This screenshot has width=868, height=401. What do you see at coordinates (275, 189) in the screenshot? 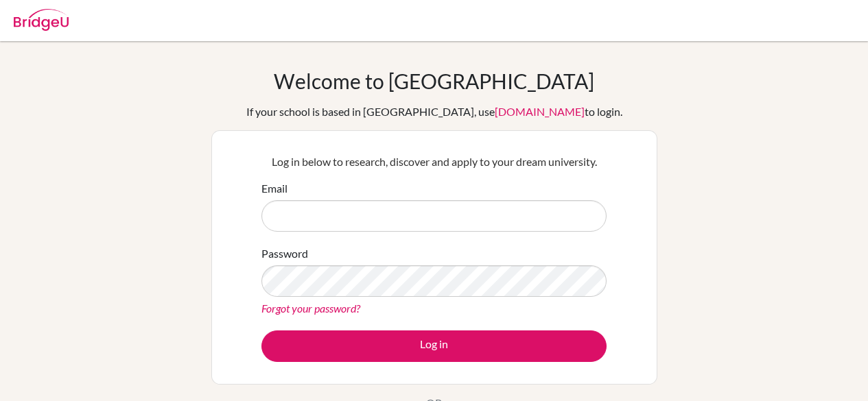
I see `label: Email` at bounding box center [275, 189].